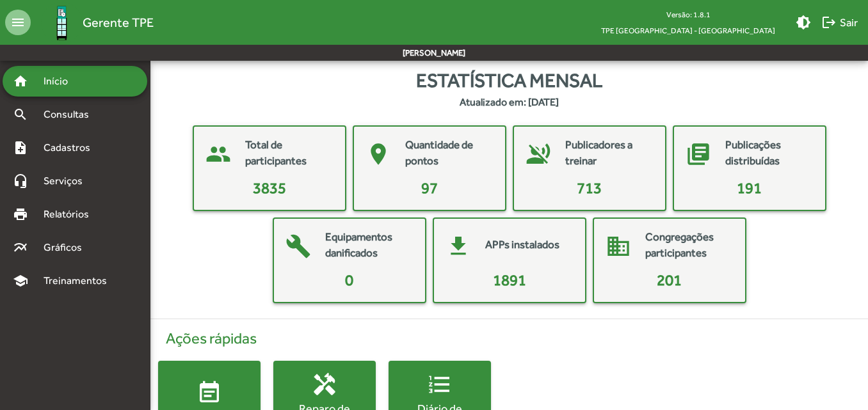 The image size is (868, 410). Describe the element at coordinates (509, 339) in the screenshot. I see `h4: Ações rápidas` at that location.